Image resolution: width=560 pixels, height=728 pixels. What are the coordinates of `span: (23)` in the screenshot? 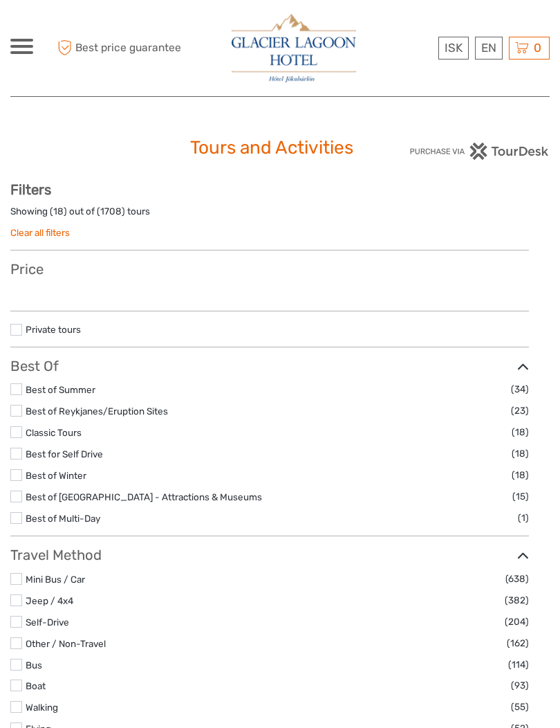 It's located at (520, 410).